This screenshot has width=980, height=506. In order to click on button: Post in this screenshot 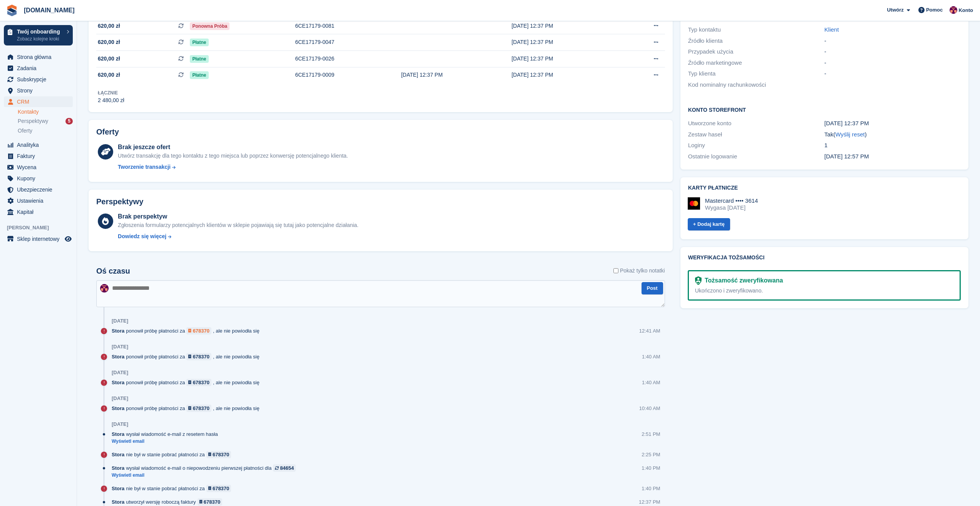, I will do `click(652, 288)`.